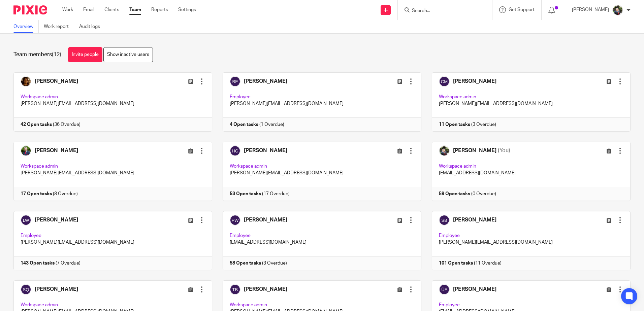  I want to click on img: Jade.jpeg, so click(618, 10).